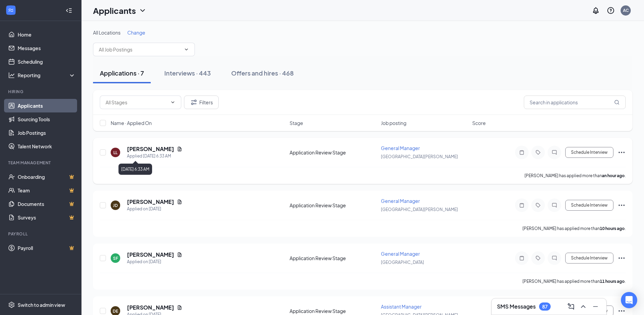 The width and height of the screenshot is (644, 315). I want to click on div: Payroll, so click(41, 234).